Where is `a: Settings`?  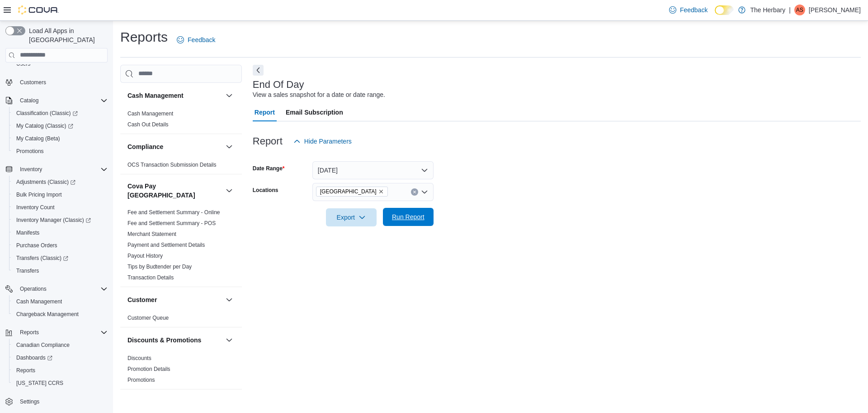 a: Settings is located at coordinates (29, 402).